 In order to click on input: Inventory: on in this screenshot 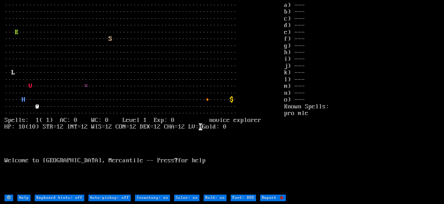, I will do `click(152, 197)`.